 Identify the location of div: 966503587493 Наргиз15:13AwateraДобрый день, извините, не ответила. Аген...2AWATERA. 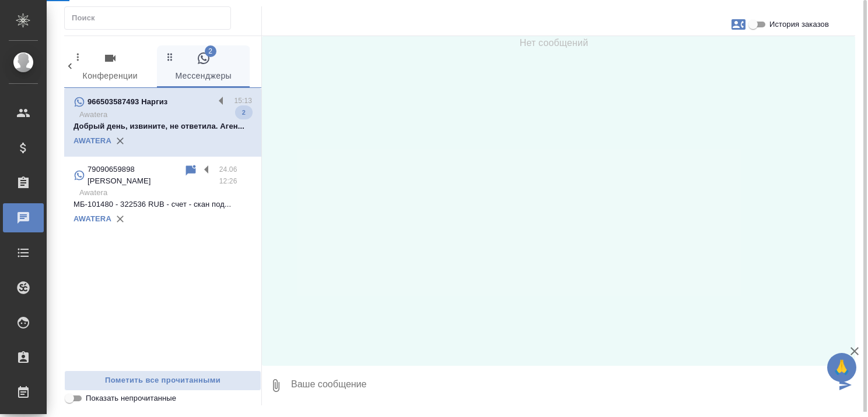
(163, 122).